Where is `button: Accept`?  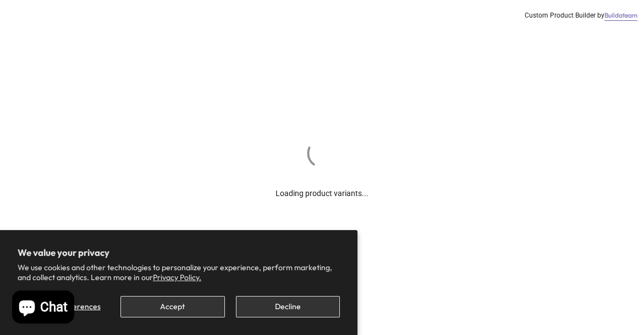
button: Accept is located at coordinates (172, 307).